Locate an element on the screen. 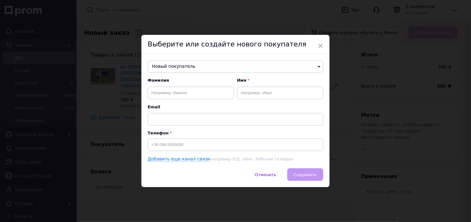 The width and height of the screenshot is (471, 222). span: Отменить is located at coordinates (266, 174).